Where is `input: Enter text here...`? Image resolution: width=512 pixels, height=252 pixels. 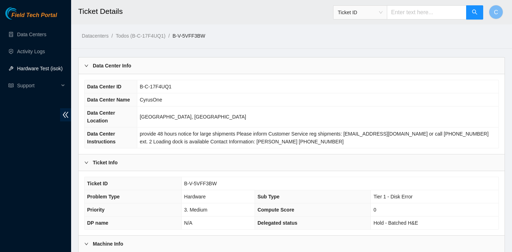 input: Enter text here... is located at coordinates (426, 12).